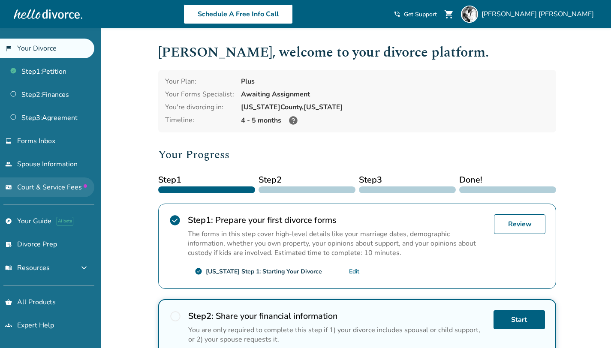  Describe the element at coordinates (395, 81) in the screenshot. I see `div: Plus` at that location.